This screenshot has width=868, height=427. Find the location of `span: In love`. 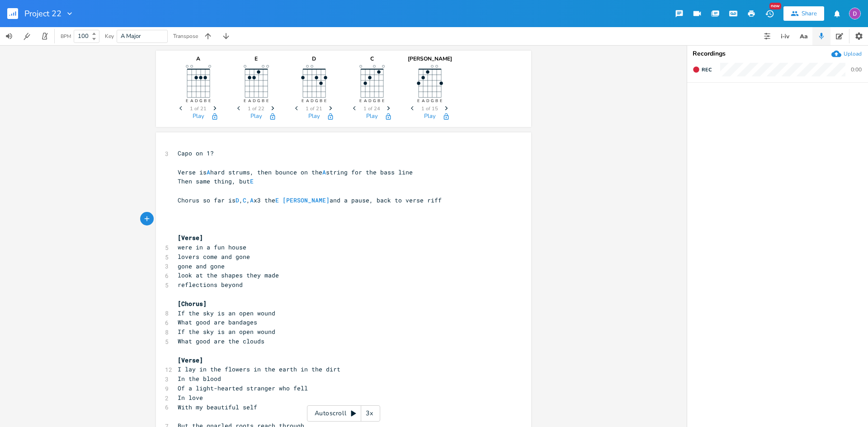

span: In love is located at coordinates (190, 397).